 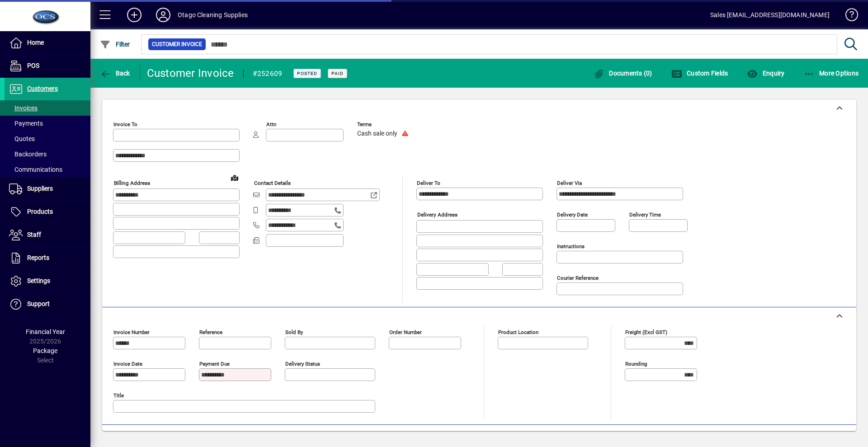 What do you see at coordinates (577, 278) in the screenshot?
I see `mat-label: Courier Reference` at bounding box center [577, 278].